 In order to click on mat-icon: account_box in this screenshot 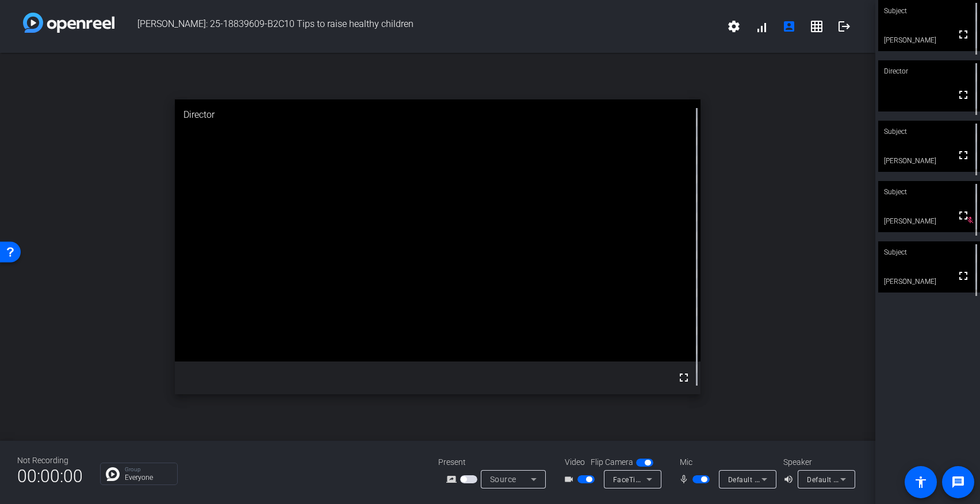, I will do `click(789, 26)`.